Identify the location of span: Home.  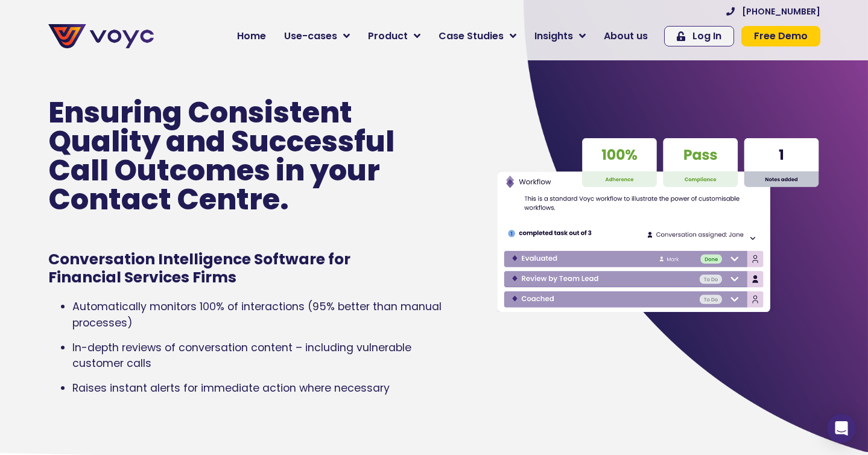
(251, 36).